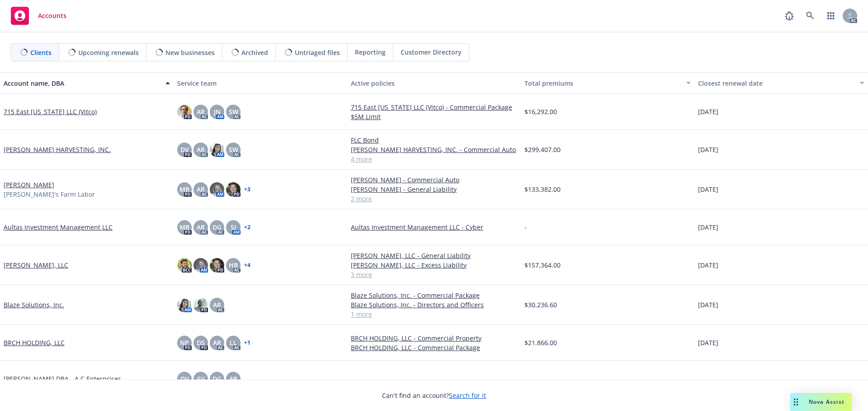 This screenshot has height=411, width=868. What do you see at coordinates (468, 395) in the screenshot?
I see `a: Search for it` at bounding box center [468, 395].